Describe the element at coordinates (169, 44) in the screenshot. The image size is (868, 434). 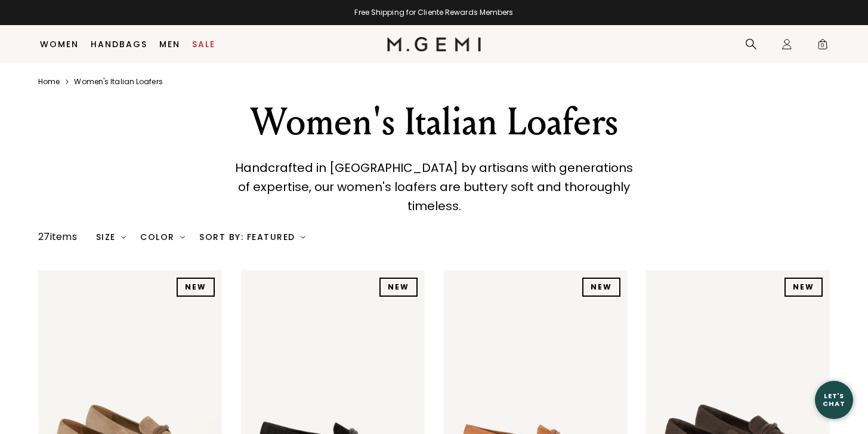
I see `a: Men` at that location.